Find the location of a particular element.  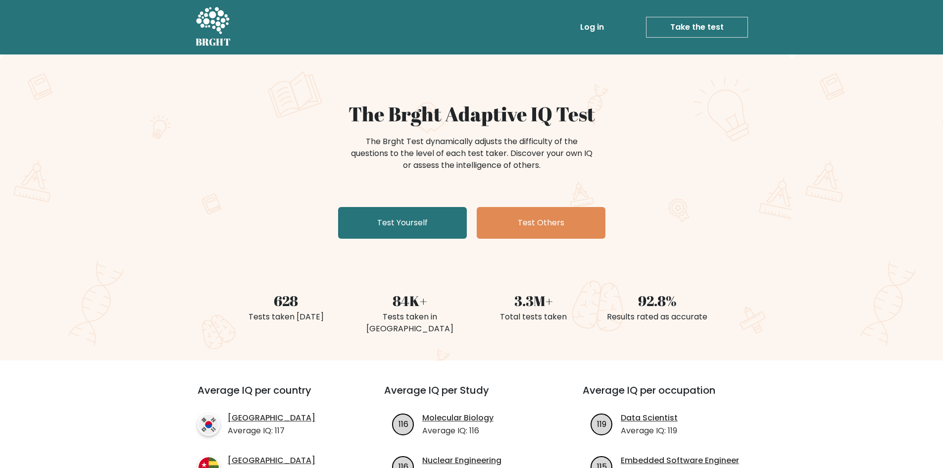

div: 3.3M+ is located at coordinates (534, 301).